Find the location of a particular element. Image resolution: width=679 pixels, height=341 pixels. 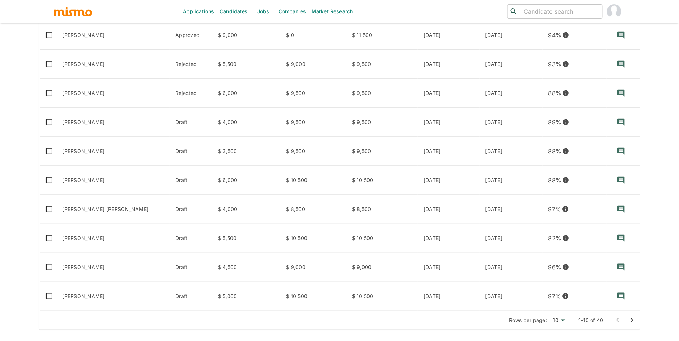

p: 93 % is located at coordinates (555, 64).